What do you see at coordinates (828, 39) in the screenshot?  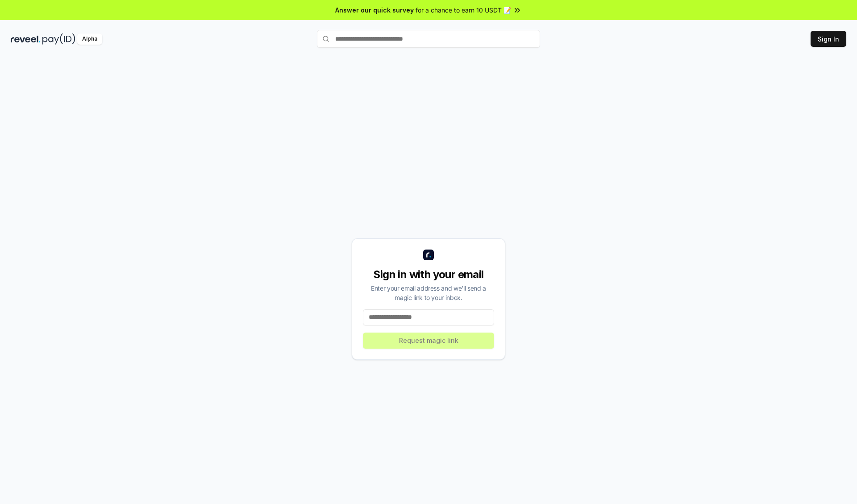 I see `button: Sign In` at bounding box center [828, 39].